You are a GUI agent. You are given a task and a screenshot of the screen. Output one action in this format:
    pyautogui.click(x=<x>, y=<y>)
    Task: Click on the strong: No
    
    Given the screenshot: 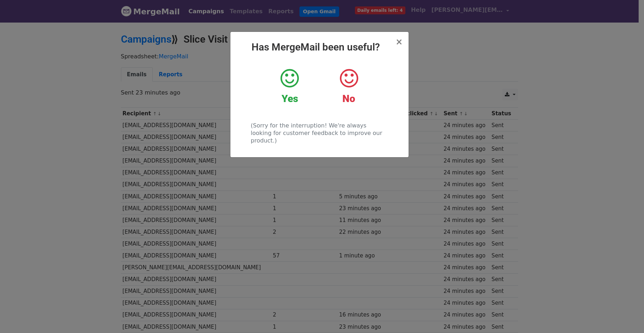 What is the action you would take?
    pyautogui.click(x=348, y=98)
    